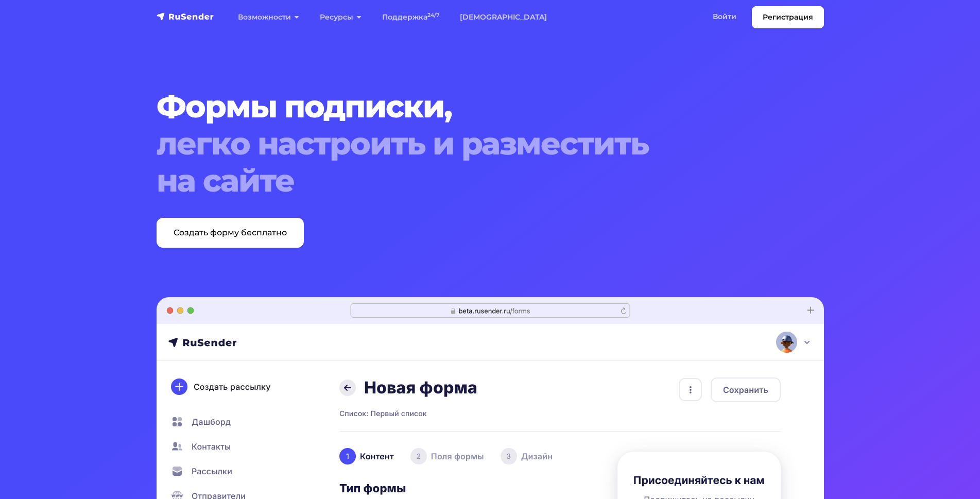  What do you see at coordinates (462, 143) in the screenshot?
I see `h1: Формы подписки,` at bounding box center [462, 143].